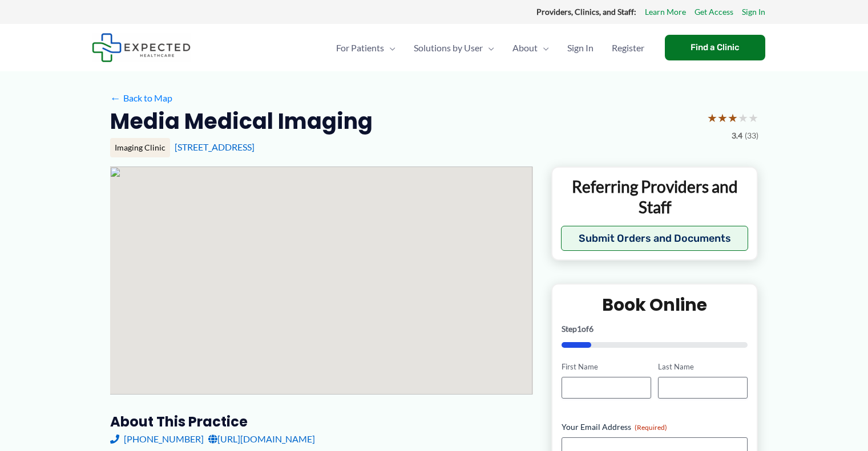 This screenshot has height=451, width=868. What do you see at coordinates (591, 328) in the screenshot?
I see `span: 6` at bounding box center [591, 328].